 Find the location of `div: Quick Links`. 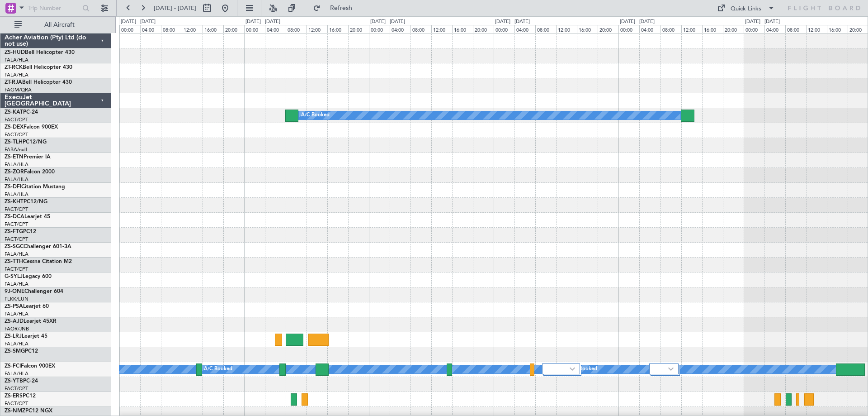

div: Quick Links is located at coordinates (746, 9).